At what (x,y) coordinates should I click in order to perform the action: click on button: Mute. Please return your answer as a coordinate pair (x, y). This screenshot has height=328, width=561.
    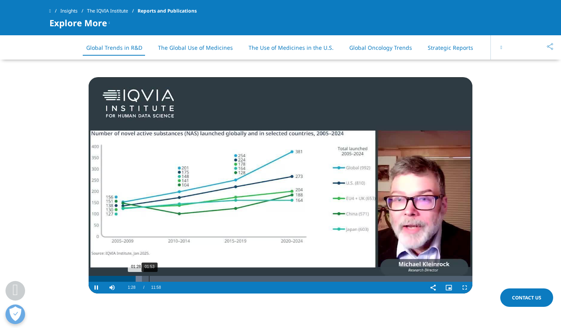
    Looking at the image, I should click on (112, 288).